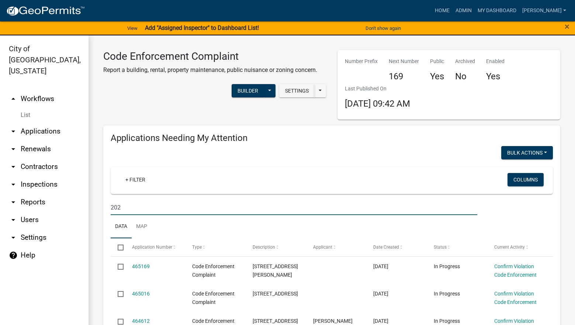 The height and width of the screenshot is (325, 575). I want to click on span: 08/15/2025, so click(381, 321).